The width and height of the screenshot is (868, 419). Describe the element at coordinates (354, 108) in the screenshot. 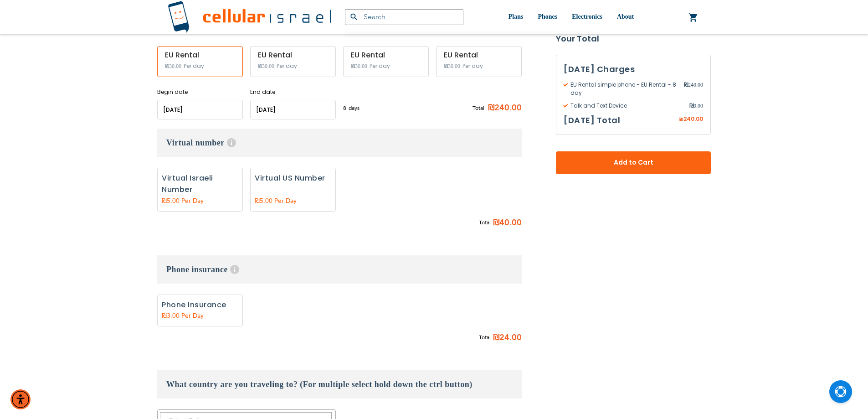

I see `span: days` at that location.